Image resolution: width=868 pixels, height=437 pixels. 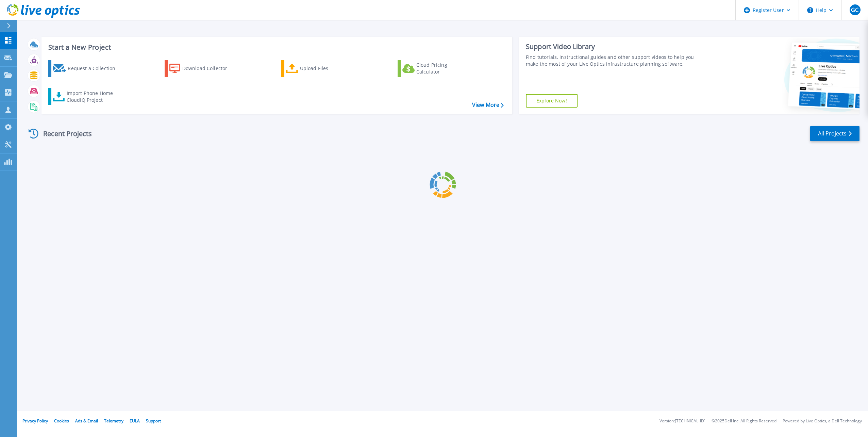 I want to click on a: Support, so click(x=154, y=421).